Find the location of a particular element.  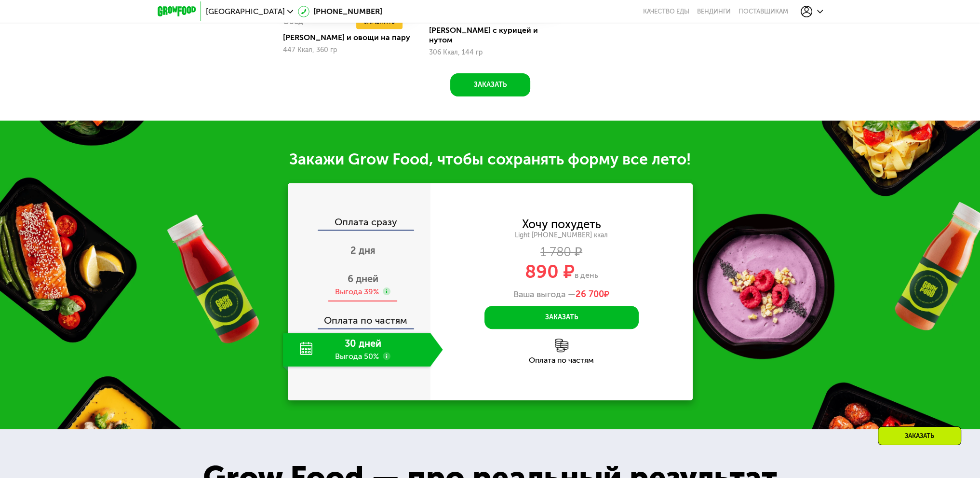

div: Ваша выгода — is located at coordinates (562, 295).